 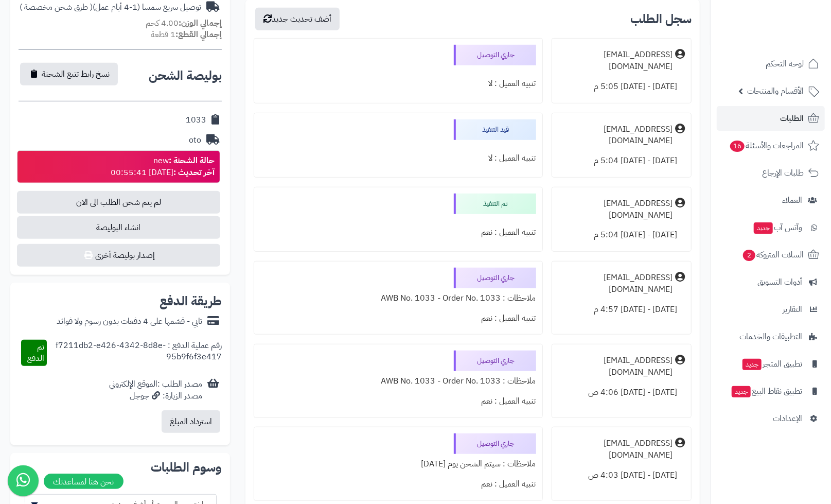 What do you see at coordinates (199, 34) in the screenshot?
I see `strong: إجمالي القطع:` at bounding box center [199, 34].